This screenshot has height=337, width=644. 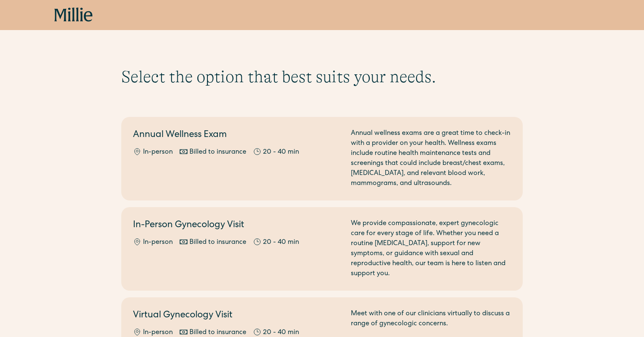 What do you see at coordinates (237, 225) in the screenshot?
I see `h2: In-Person Gynecology Visit` at bounding box center [237, 225].